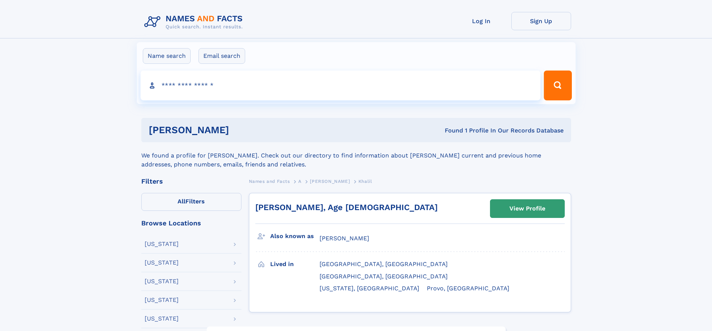 The width and height of the screenshot is (712, 331). What do you see at coordinates (269, 181) in the screenshot?
I see `a: Names and Facts` at bounding box center [269, 181].